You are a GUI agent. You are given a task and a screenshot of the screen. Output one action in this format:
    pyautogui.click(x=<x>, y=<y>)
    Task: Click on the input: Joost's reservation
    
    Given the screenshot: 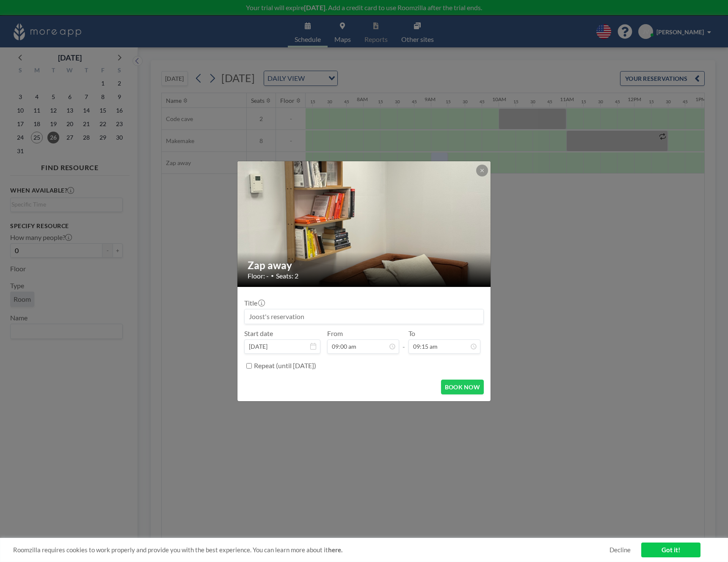 What is the action you would take?
    pyautogui.click(x=364, y=316)
    